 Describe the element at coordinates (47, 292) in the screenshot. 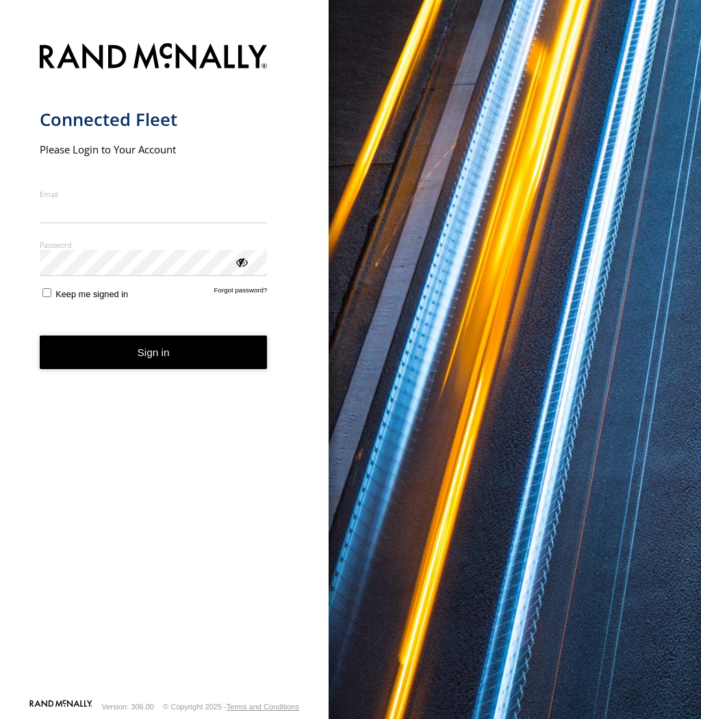

I see `input: Keep me signed in` at that location.